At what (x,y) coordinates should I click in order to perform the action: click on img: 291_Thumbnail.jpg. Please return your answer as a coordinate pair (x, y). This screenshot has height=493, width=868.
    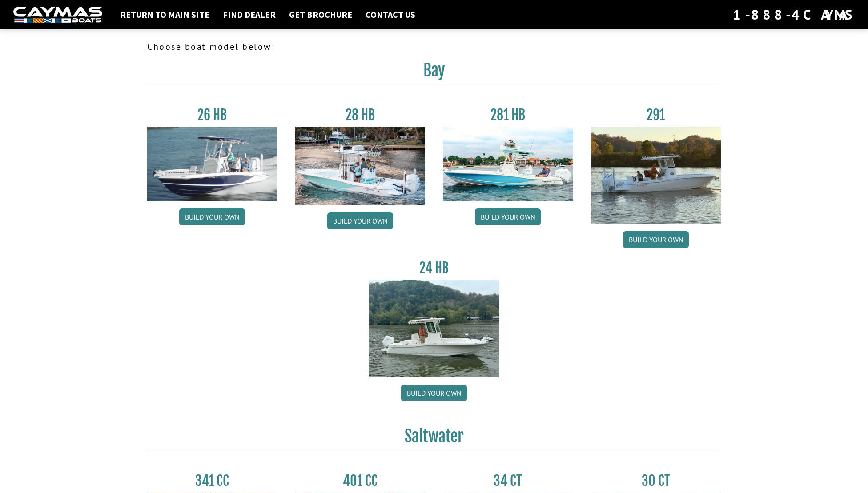
    Looking at the image, I should click on (656, 175).